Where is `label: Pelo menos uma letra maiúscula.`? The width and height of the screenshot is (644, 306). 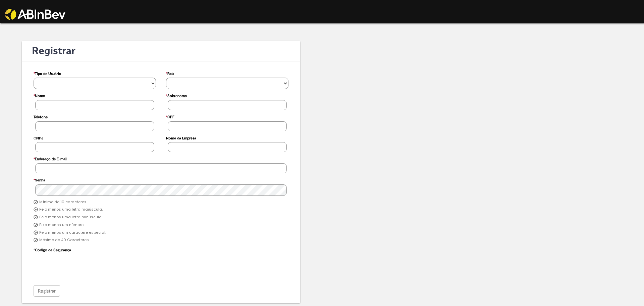 label: Pelo menos uma letra maiúscula. is located at coordinates (71, 210).